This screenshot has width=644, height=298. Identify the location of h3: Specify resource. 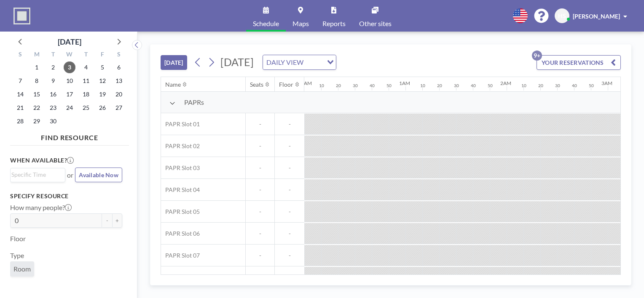
(66, 196).